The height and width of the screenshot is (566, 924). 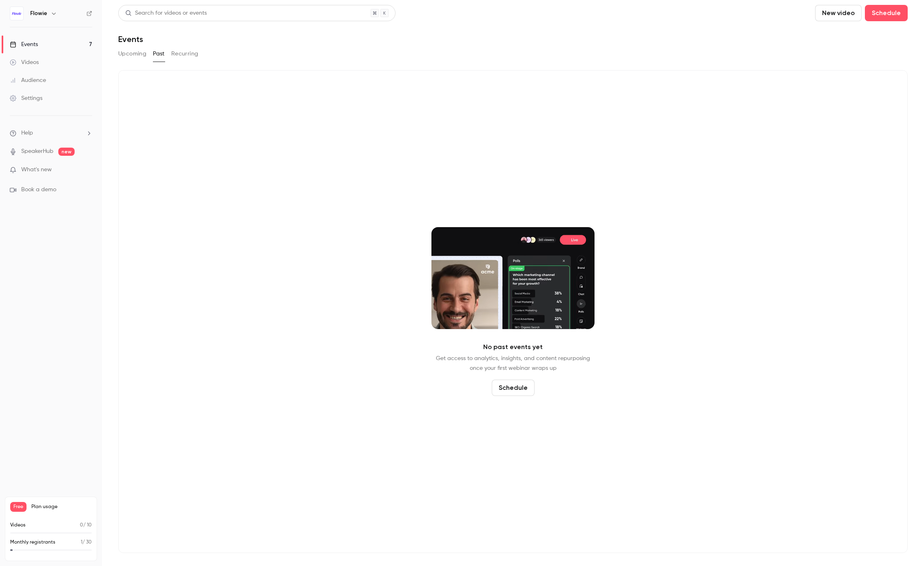 What do you see at coordinates (131, 39) in the screenshot?
I see `h1: Events` at bounding box center [131, 39].